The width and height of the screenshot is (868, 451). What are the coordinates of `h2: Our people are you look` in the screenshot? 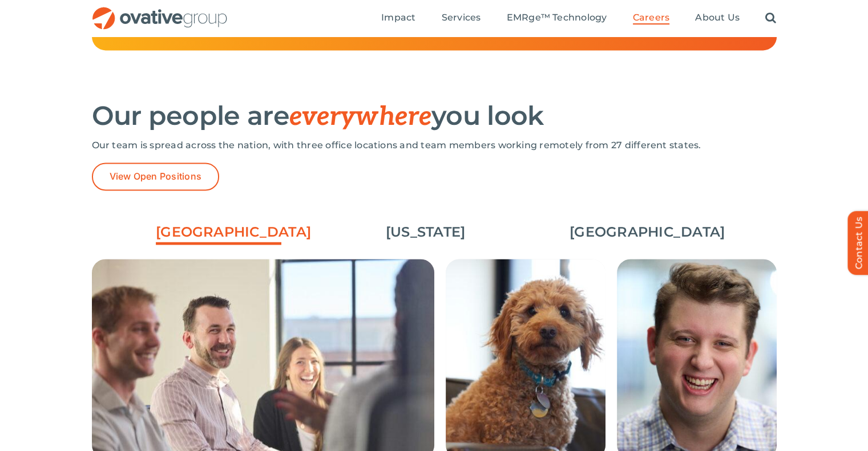 It's located at (434, 116).